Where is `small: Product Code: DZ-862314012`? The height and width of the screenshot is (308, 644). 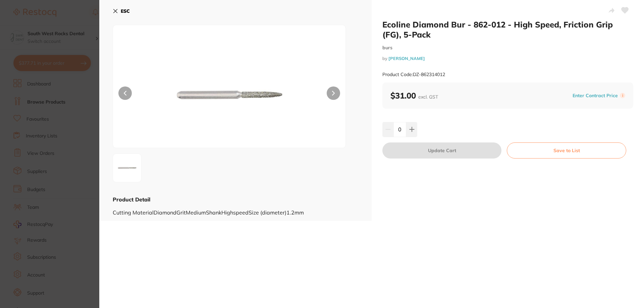 small: Product Code: DZ-862314012 is located at coordinates (413, 74).